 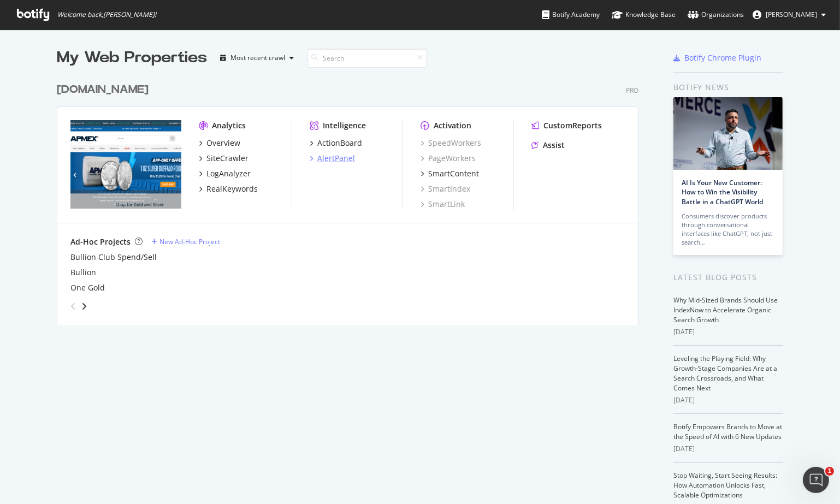 I want to click on div: Analytics, so click(x=229, y=126).